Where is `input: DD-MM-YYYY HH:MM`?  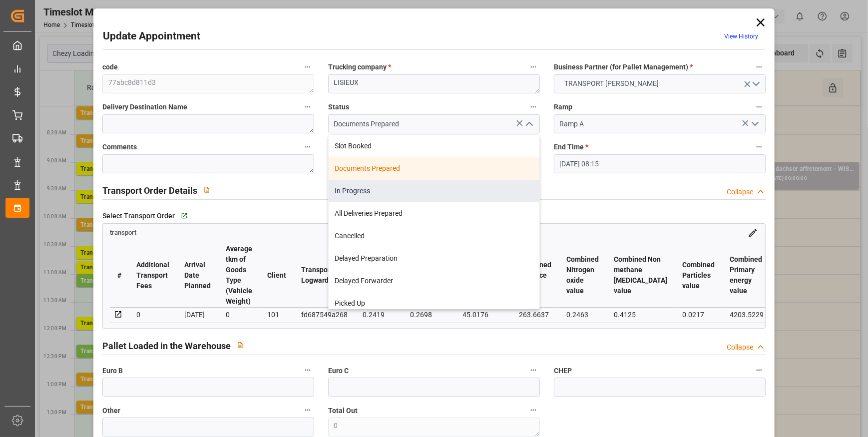 input: DD-MM-YYYY HH:MM is located at coordinates (660, 164).